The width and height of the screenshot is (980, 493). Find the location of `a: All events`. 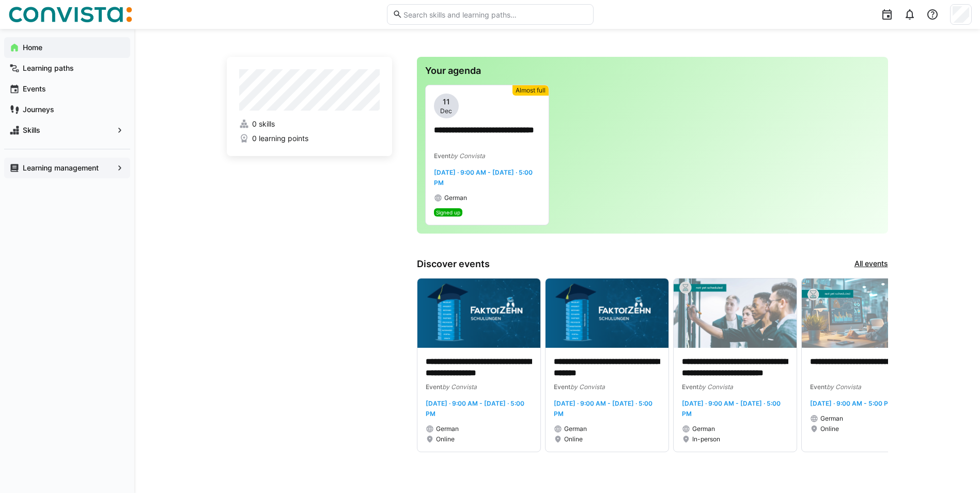

a: All events is located at coordinates (872, 264).